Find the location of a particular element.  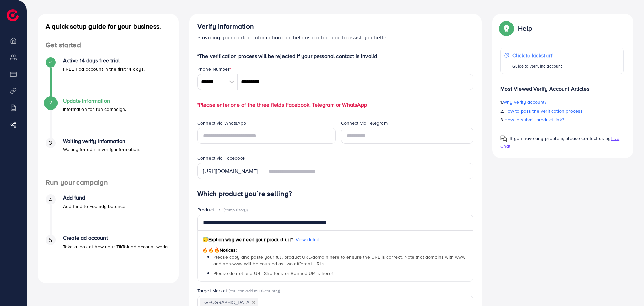

span: Please copy and paste your full product URL/domain here to ensure the URL is correct. Note that d... is located at coordinates (339, 260).